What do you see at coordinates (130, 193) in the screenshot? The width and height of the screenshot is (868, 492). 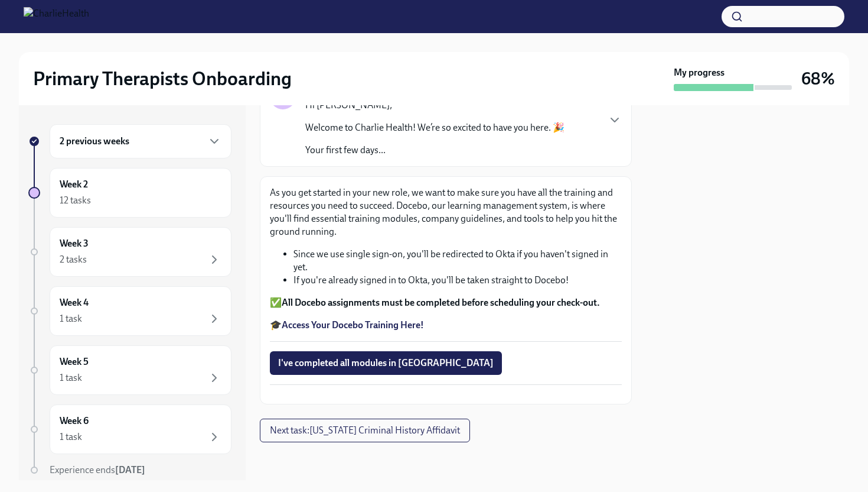 I see `a: Week 212 tasks` at bounding box center [130, 193].